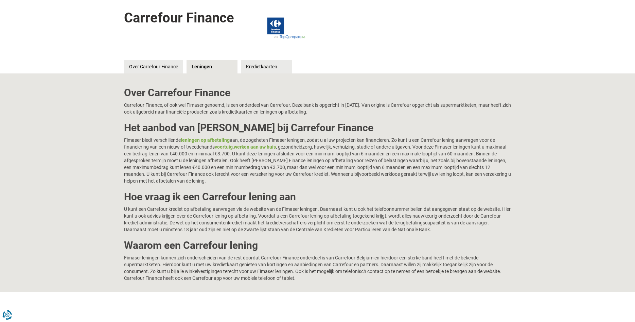 Image resolution: width=635 pixels, height=322 pixels. I want to click on p: U kunt een Carrefour krediet op afbetaling aanvragen via de website van de Fimaser leningen. Daar..., so click(318, 219).